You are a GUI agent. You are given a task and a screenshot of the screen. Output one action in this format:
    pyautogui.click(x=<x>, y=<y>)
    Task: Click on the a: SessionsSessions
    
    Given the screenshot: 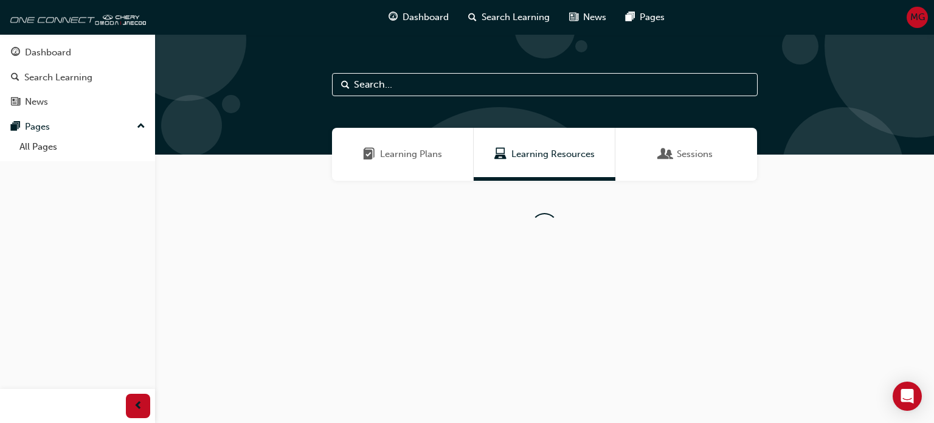 What is the action you would take?
    pyautogui.click(x=686, y=154)
    